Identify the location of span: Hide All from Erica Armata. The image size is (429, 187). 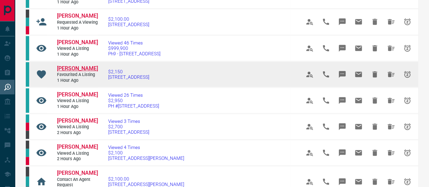
(391, 74).